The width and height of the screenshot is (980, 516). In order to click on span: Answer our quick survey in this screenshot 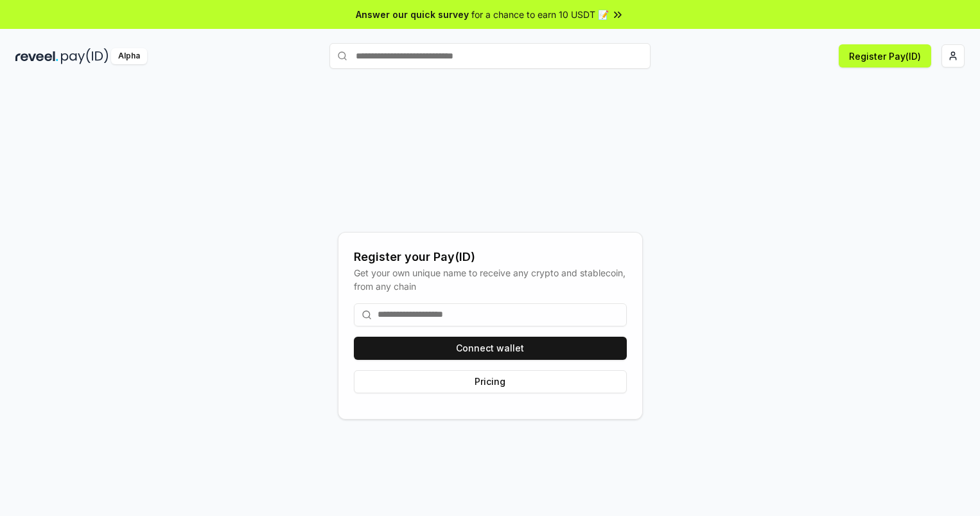, I will do `click(412, 14)`.